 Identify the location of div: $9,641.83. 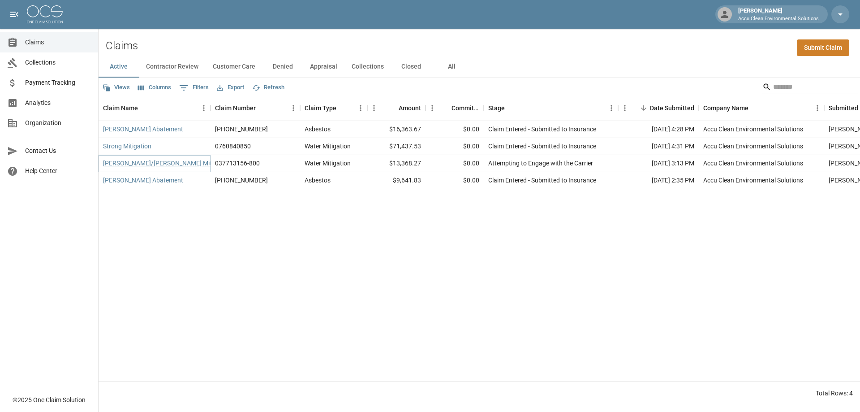
(397, 181).